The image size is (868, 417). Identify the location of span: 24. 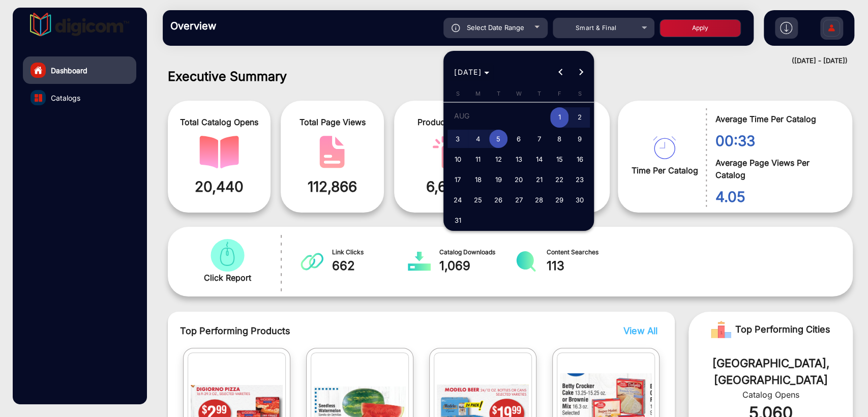
(458, 200).